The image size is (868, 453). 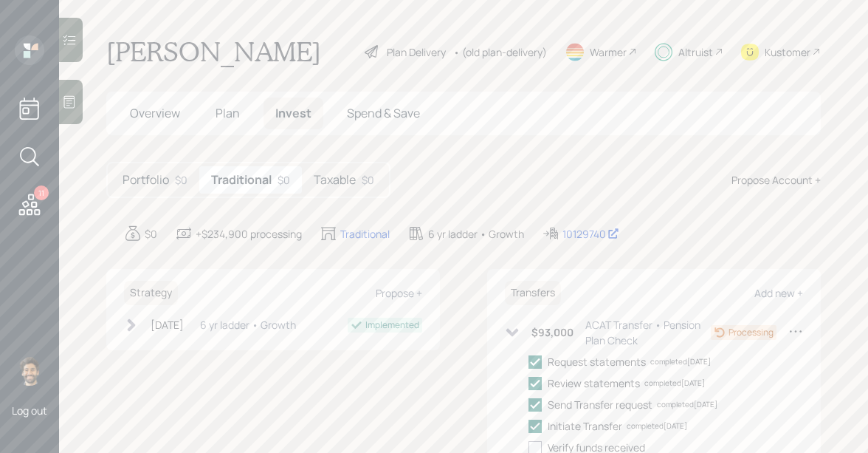 What do you see at coordinates (608, 51) in the screenshot?
I see `div: Warmer` at bounding box center [608, 51].